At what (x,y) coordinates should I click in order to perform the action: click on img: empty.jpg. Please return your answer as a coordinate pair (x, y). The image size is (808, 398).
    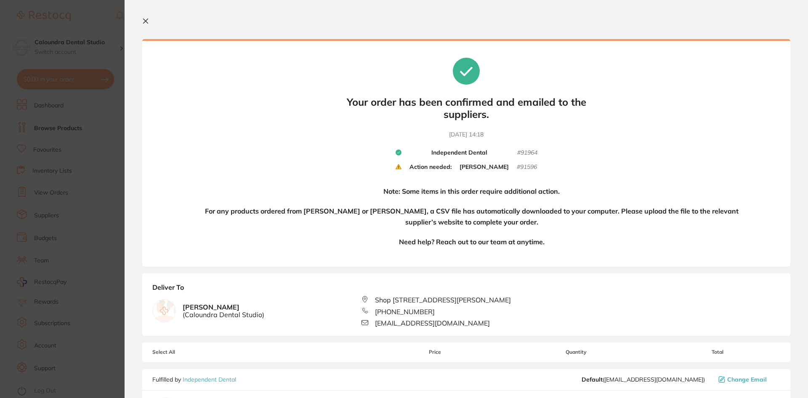
    Looking at the image, I should click on (164, 311).